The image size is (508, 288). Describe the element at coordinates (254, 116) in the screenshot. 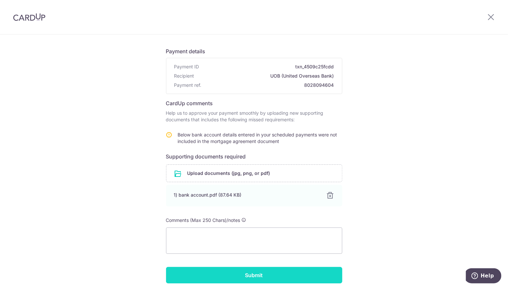

I see `p: Help us to approve your payment smoothly by uploading new supporting documents that includes the ...` at that location.